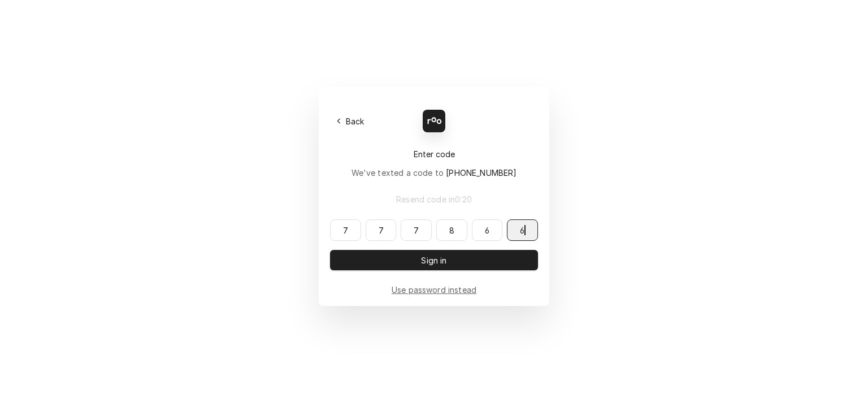 Image resolution: width=868 pixels, height=393 pixels. I want to click on div: We've texted a code, so click(434, 173).